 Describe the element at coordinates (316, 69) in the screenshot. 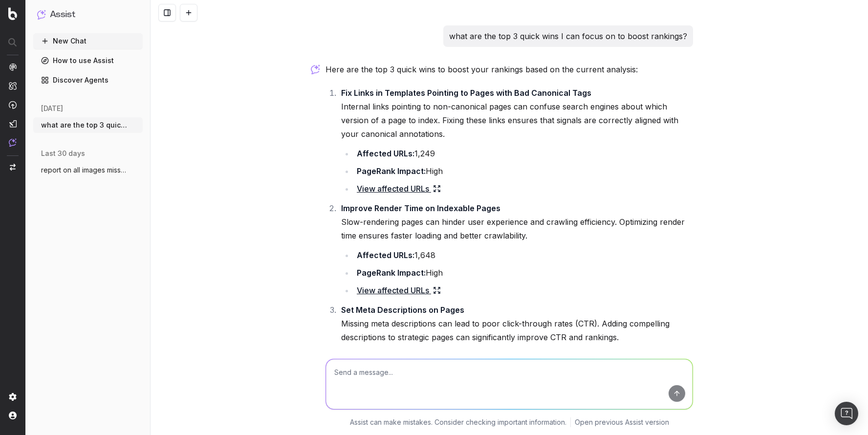

I see `img: Botify assist logo` at that location.